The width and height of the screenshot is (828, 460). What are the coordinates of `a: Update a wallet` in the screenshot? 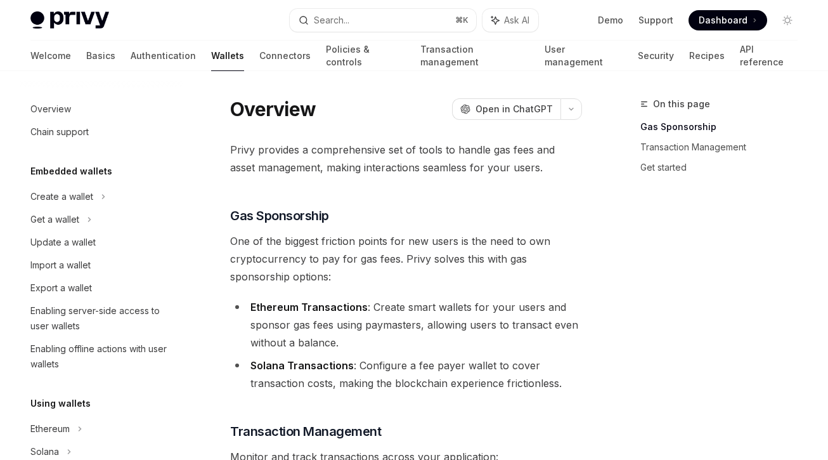 It's located at (101, 242).